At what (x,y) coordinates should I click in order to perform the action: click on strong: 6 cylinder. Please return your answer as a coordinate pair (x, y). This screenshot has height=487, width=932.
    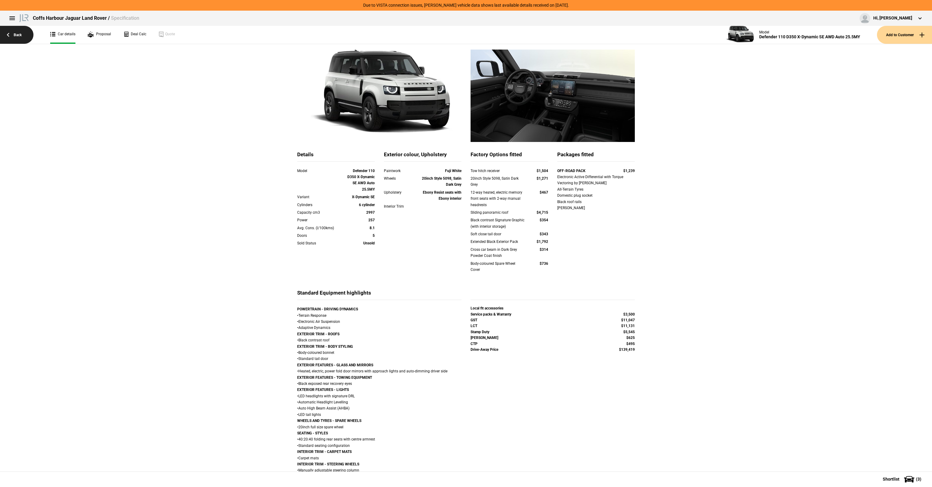
    Looking at the image, I should click on (367, 205).